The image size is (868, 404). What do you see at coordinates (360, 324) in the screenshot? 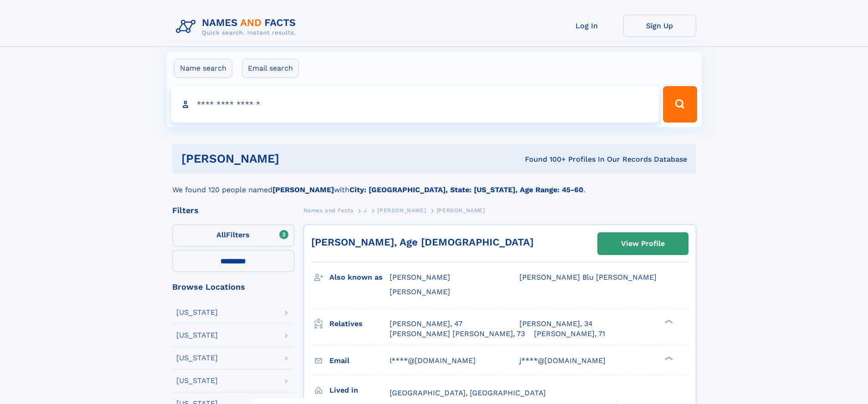
I see `h3: Relatives` at bounding box center [360, 324].